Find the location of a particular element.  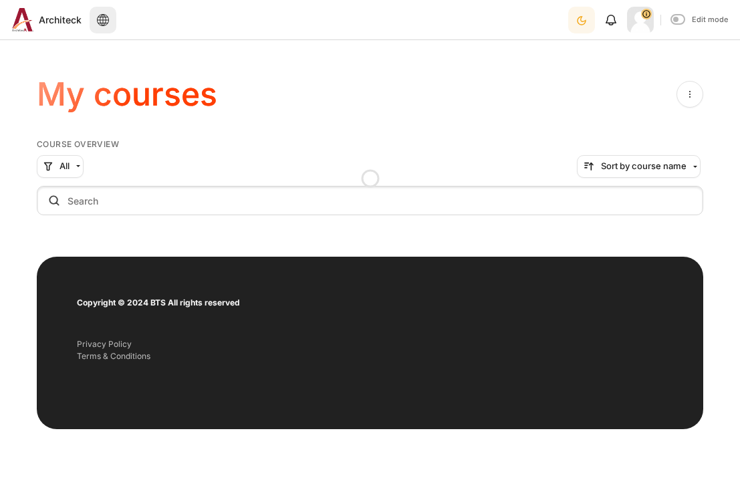

span: Sort by course name is located at coordinates (644, 166).